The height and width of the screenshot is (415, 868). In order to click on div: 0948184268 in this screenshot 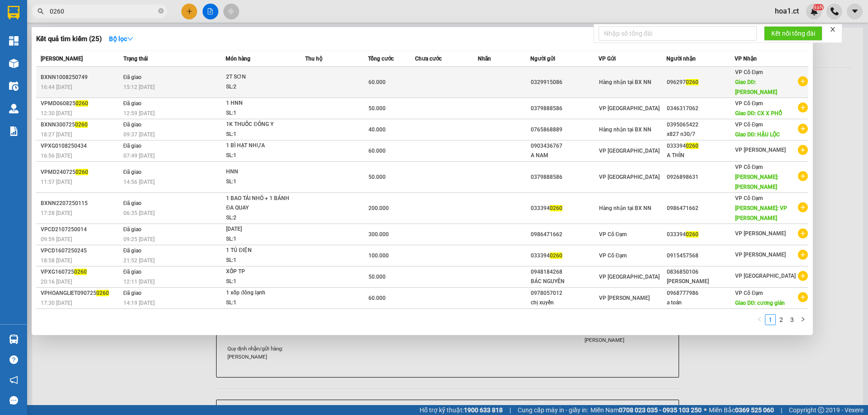, I will do `click(564, 272)`.